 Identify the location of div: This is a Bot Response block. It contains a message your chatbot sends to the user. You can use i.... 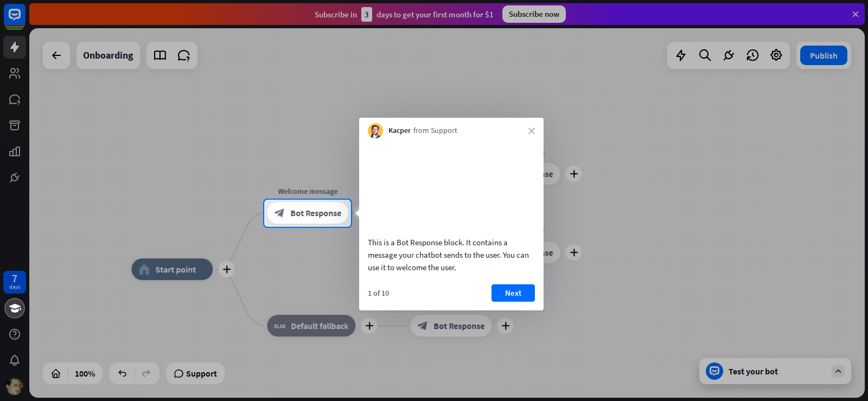
(451, 254).